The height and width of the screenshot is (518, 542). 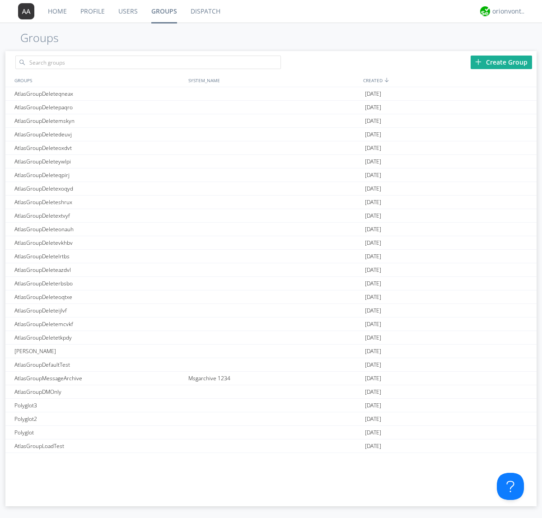 What do you see at coordinates (99, 378) in the screenshot?
I see `div: AtlasGroupMessageArchive` at bounding box center [99, 378].